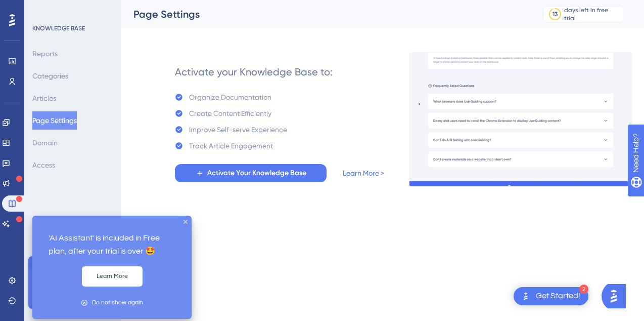  Describe the element at coordinates (520, 119) in the screenshot. I see `img: a27db7f7ef9877a438c7956077c236be.gif` at that location.